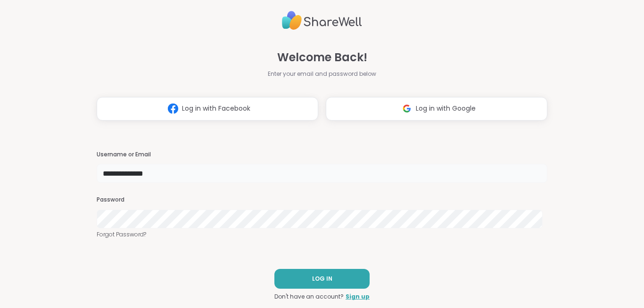 This screenshot has height=308, width=644. I want to click on a: Sign up, so click(357, 297).